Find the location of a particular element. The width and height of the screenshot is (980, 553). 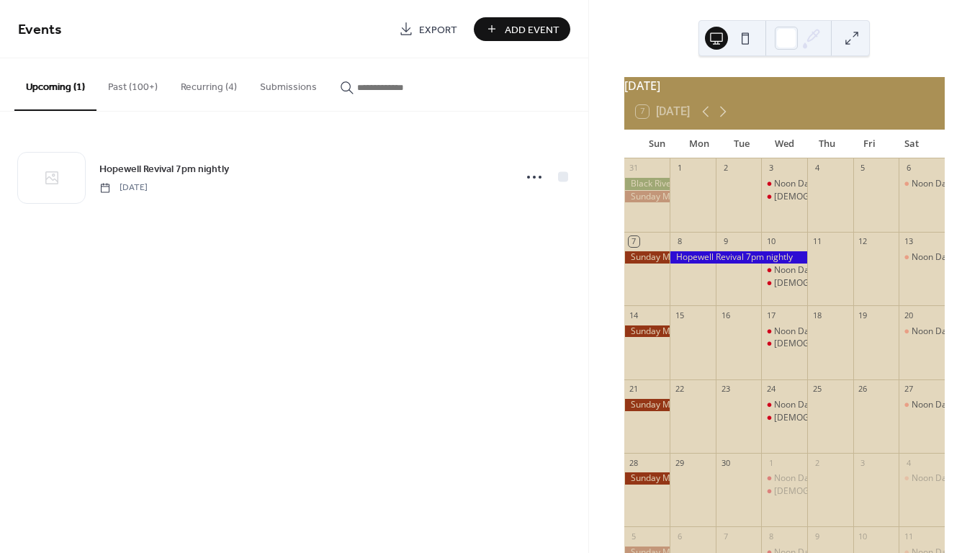

div: 20 is located at coordinates (908, 314).